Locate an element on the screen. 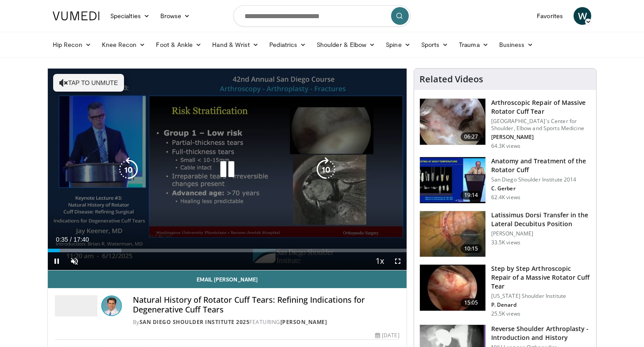 The image size is (644, 347). span: W is located at coordinates (583, 16).